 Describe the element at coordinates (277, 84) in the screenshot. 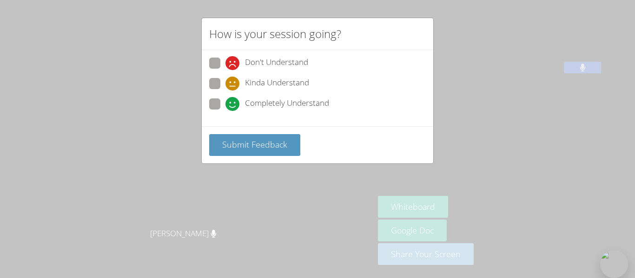

I see `span: Kinda Understand` at that location.